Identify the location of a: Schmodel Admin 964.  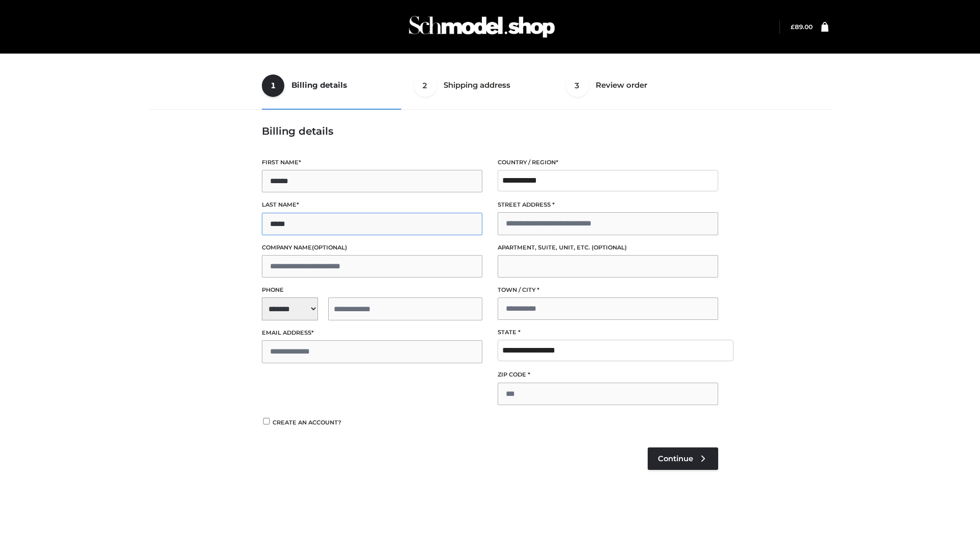
(481, 26).